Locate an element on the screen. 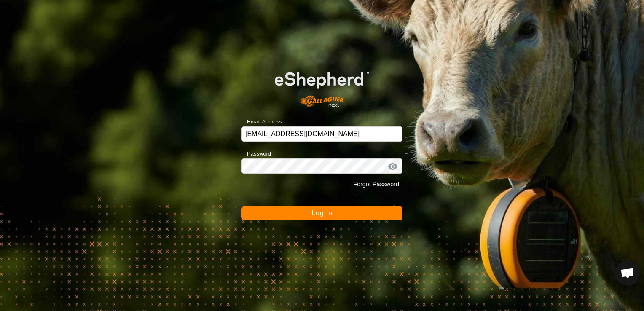 The image size is (644, 311). a: Forgot Password is located at coordinates (376, 184).